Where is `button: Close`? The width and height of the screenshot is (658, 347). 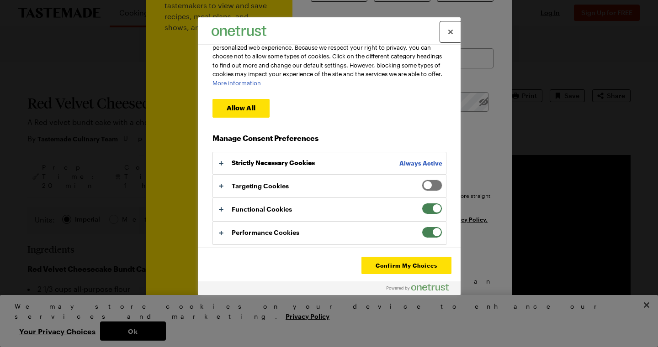
button: Close is located at coordinates (450, 32).